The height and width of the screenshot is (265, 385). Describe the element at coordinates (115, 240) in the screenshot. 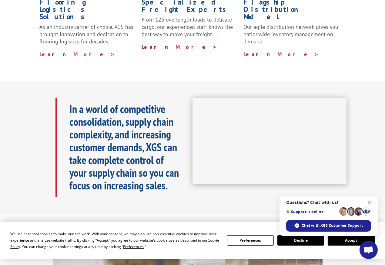

I see `div: We use essential cookies to make our site work. With your consent, we may also use non-essential ...` at that location.